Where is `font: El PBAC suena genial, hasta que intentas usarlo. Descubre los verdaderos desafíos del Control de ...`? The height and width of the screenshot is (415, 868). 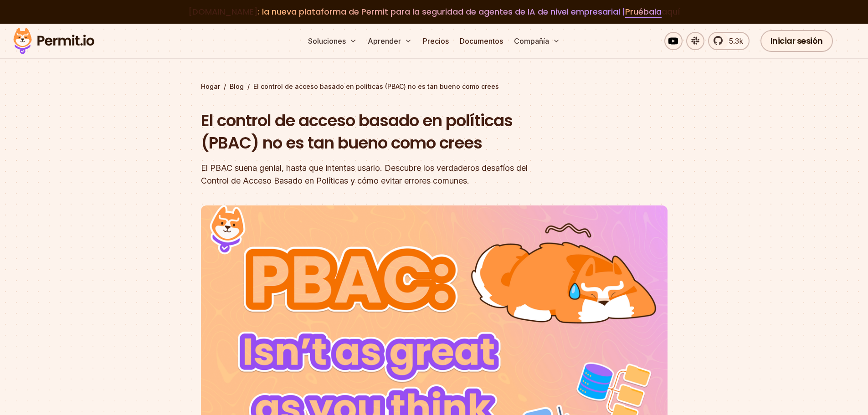
font: El PBAC suena genial, hasta que intentas usarlo. Descubre los verdaderos desafíos del Control de ... is located at coordinates (364, 174).